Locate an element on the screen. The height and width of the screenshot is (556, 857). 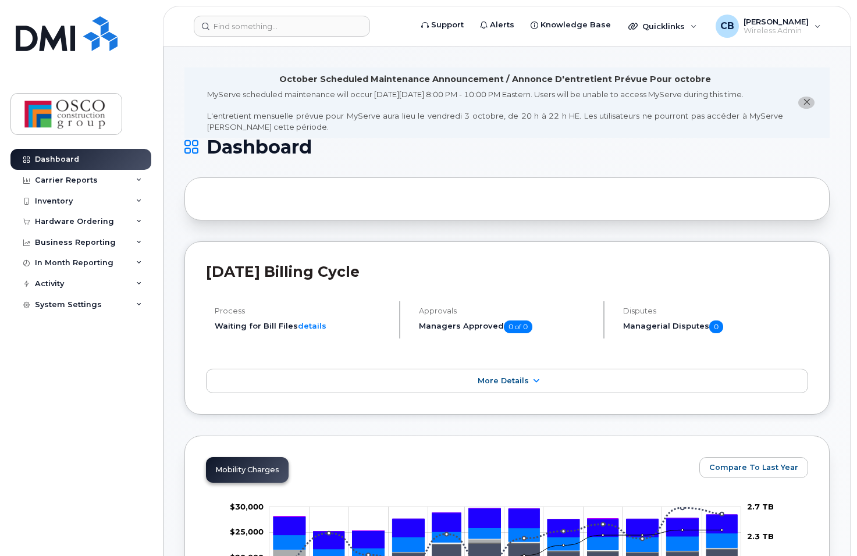
h5: Managerial Disputes is located at coordinates (716, 327).